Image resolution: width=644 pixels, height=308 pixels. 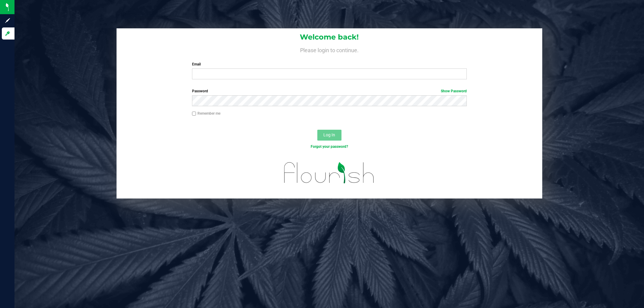 What do you see at coordinates (330, 37) in the screenshot?
I see `h1: Welcome back!` at bounding box center [330, 37].